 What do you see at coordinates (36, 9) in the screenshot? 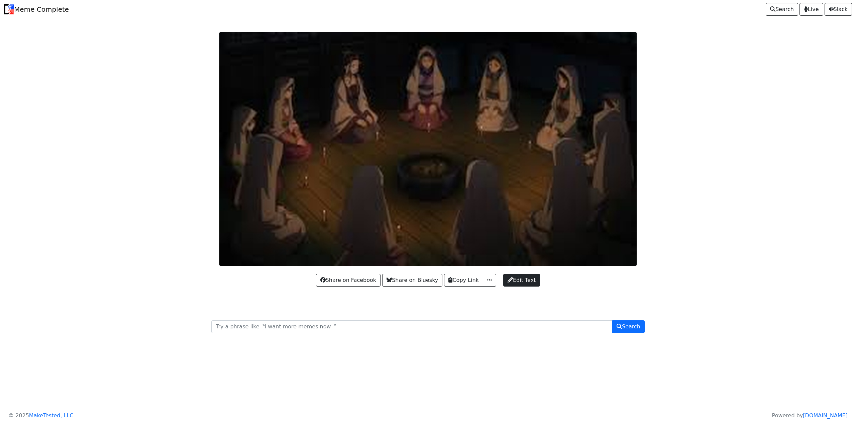
I see `a: Meme Complete` at bounding box center [36, 9].